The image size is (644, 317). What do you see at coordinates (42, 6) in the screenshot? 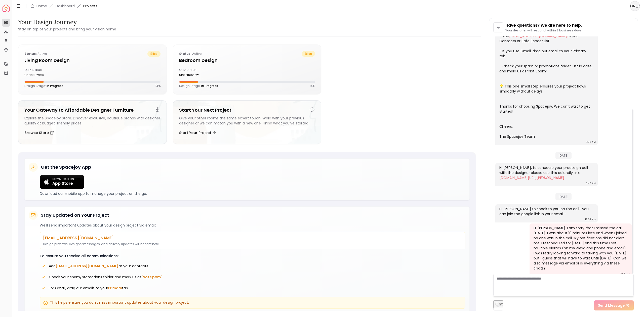
I see `a: Home` at bounding box center [42, 6].